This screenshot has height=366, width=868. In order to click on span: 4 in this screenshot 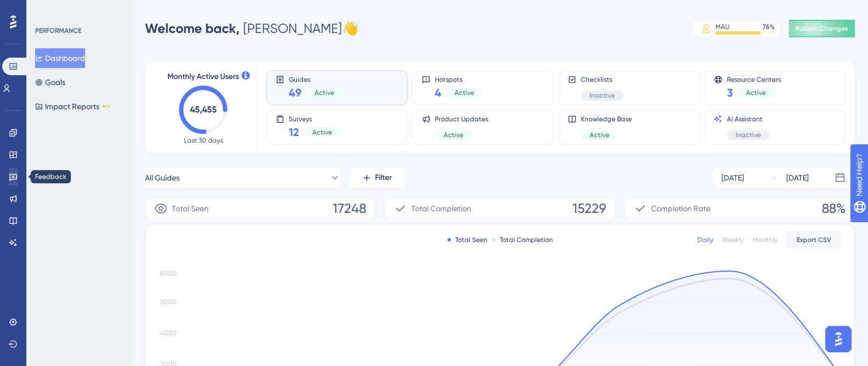, I will do `click(438, 93)`.